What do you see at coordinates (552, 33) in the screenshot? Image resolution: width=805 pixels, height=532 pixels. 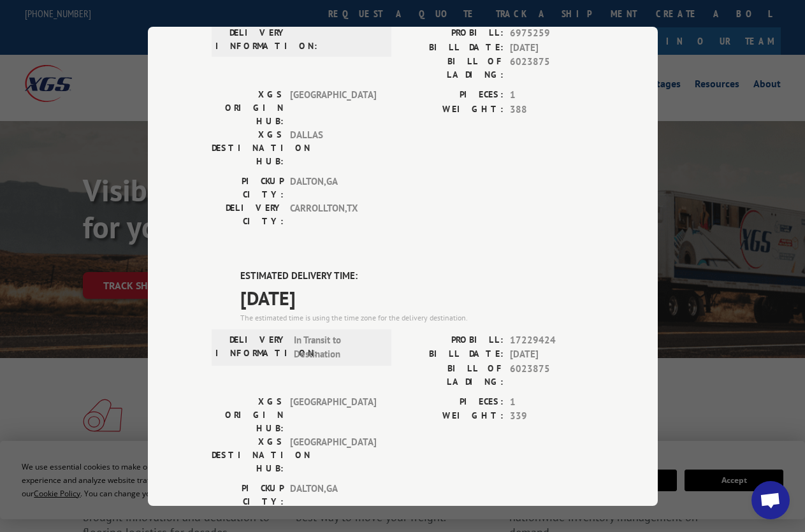 I see `span: 6975259` at bounding box center [552, 33].